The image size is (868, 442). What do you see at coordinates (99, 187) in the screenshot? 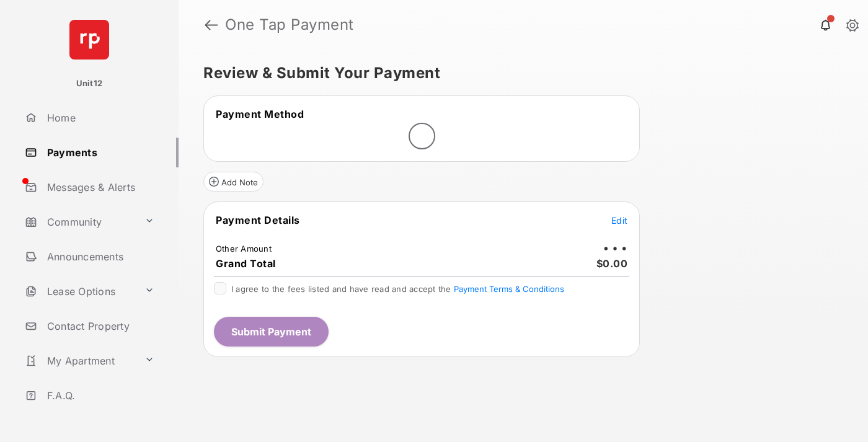
I see `a: Messages & Alerts` at bounding box center [99, 187].